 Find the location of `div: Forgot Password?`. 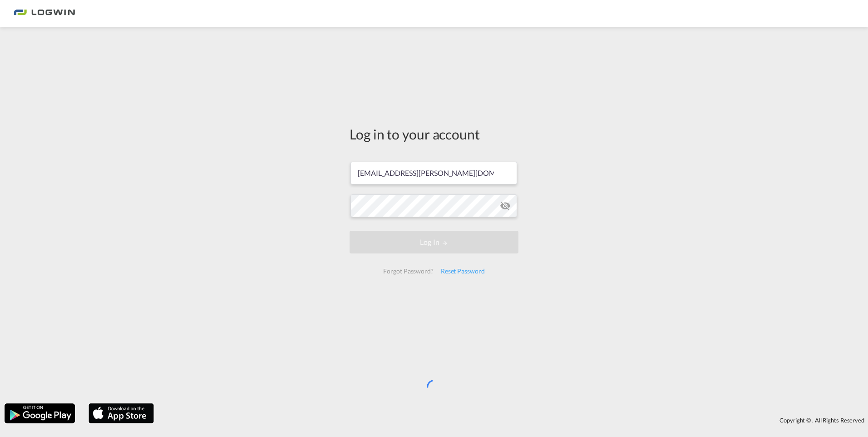

div: Forgot Password? is located at coordinates (408, 271).